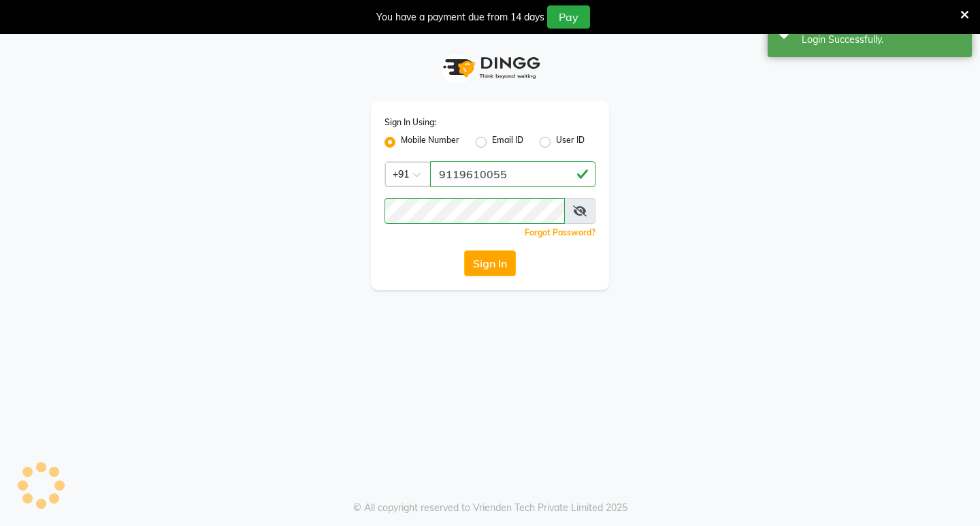 The image size is (980, 526). I want to click on button: Sign In, so click(490, 263).